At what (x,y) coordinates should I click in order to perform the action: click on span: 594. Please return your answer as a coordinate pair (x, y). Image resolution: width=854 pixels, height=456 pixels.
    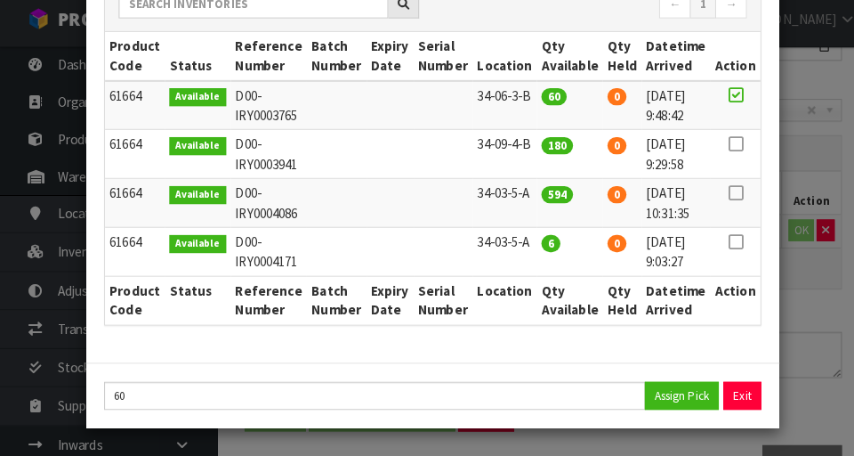
    Looking at the image, I should click on (547, 198).